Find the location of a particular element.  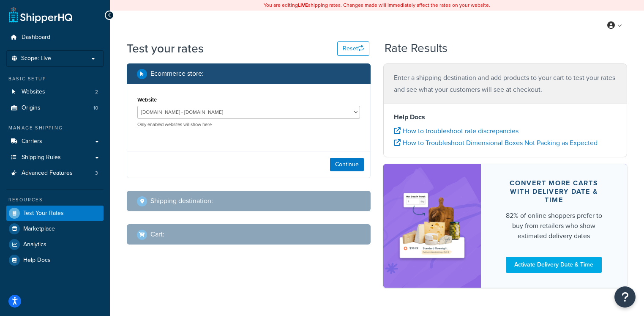

span: Shipping Rules is located at coordinates (41, 158).